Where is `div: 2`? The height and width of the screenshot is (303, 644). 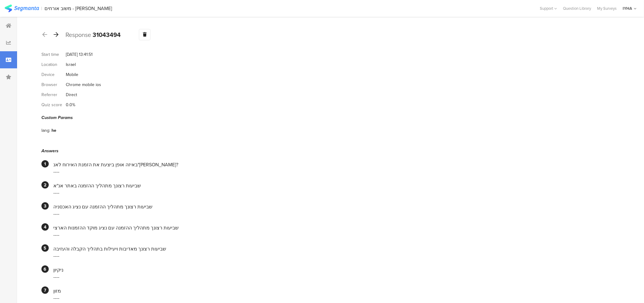 div: 2 is located at coordinates (45, 185).